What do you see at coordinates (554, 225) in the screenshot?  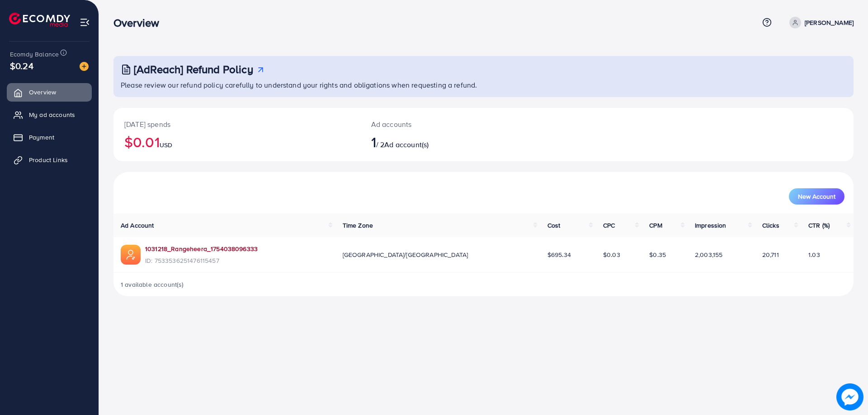 I see `span: Cost` at bounding box center [554, 225].